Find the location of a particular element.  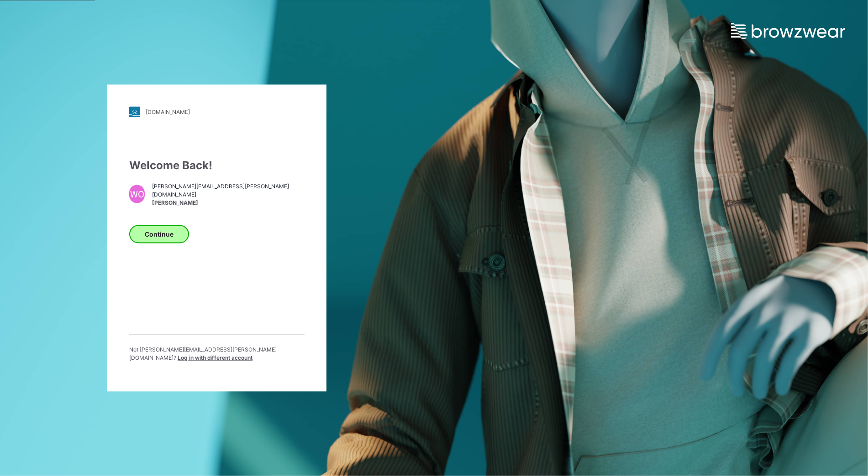

button: Continue is located at coordinates (159, 234).